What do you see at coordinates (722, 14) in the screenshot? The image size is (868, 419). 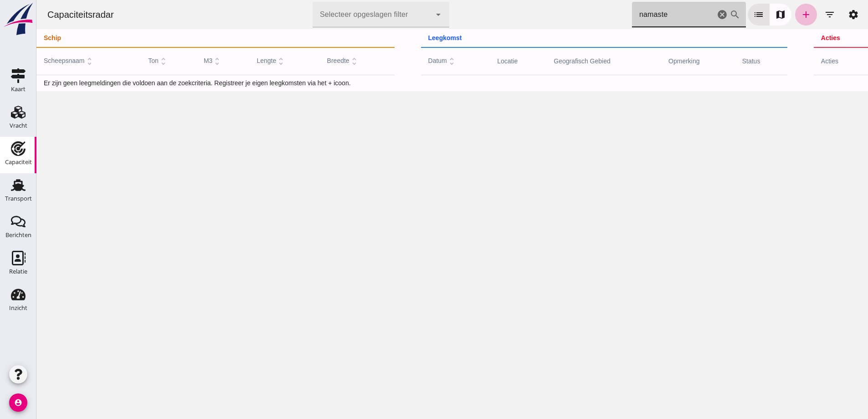 I see `i: list` at bounding box center [722, 14].